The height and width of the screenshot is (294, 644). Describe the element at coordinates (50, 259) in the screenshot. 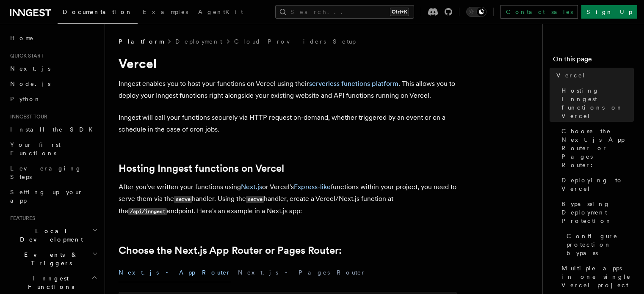

I see `span: Events & Triggers` at that location.